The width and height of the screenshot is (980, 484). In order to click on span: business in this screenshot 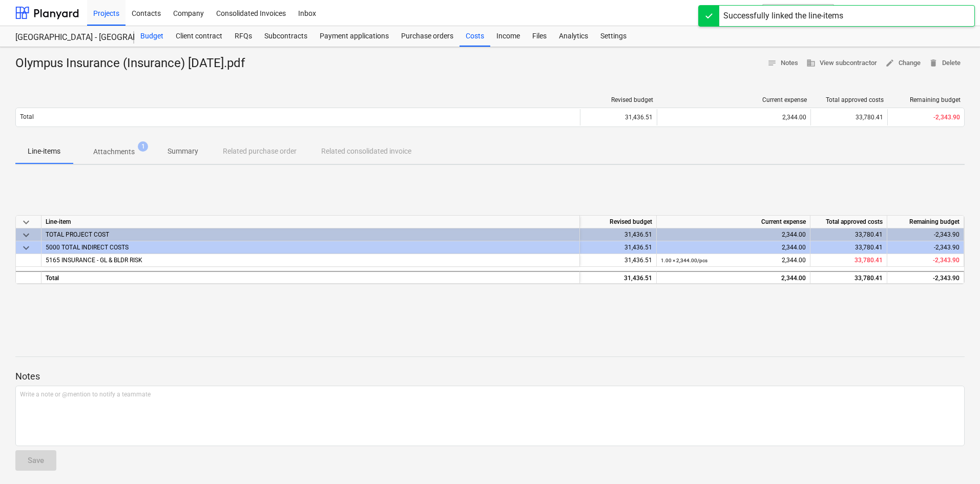, I will do `click(811, 63)`.